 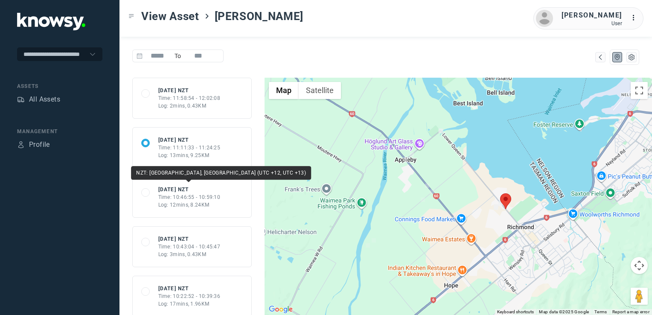 I want to click on button: Toggle fullscreen view, so click(x=639, y=90).